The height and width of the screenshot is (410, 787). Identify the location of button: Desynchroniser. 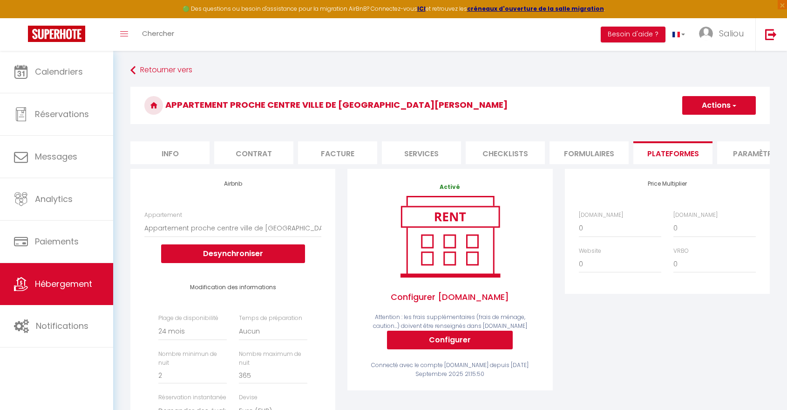
(233, 253).